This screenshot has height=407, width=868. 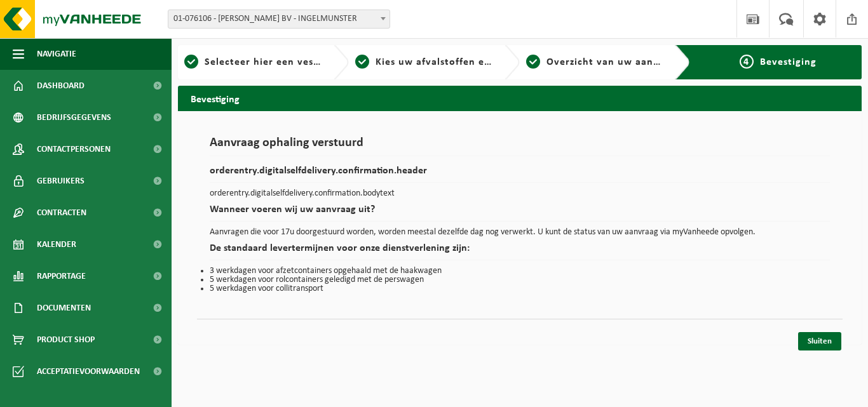 I want to click on span: Overzicht van uw aanvraag, so click(x=613, y=62).